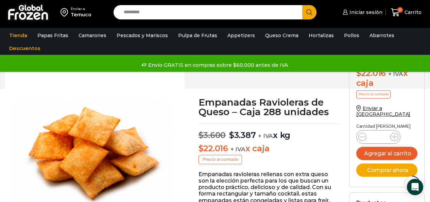 The width and height of the screenshot is (430, 202). Describe the element at coordinates (387, 78) in the screenshot. I see `div: x caja` at that location.